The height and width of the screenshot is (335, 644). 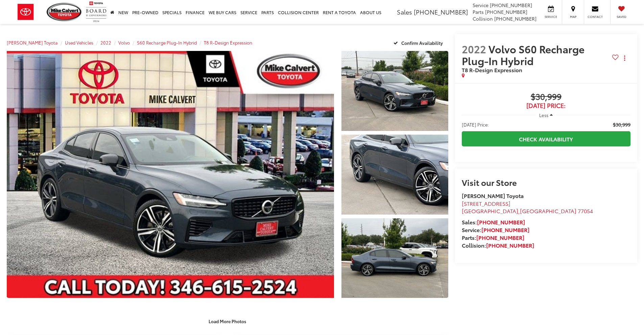 What do you see at coordinates (171, 175) in the screenshot?
I see `a: Expand Photo 0` at bounding box center [171, 175].